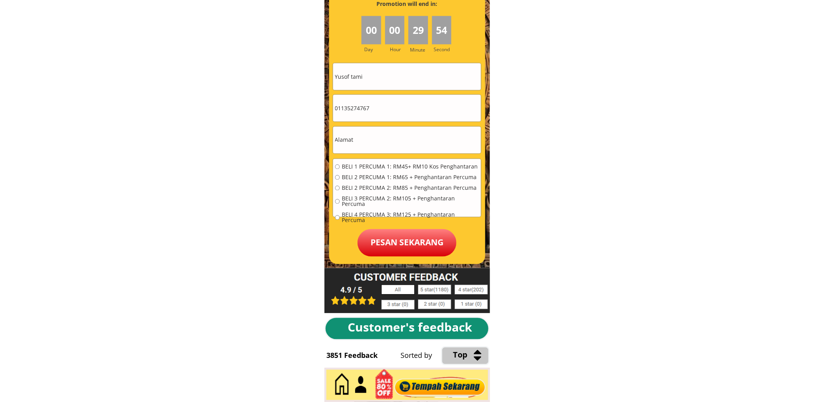 The image size is (814, 402). I want to click on div: Customer's feedback, so click(413, 328).